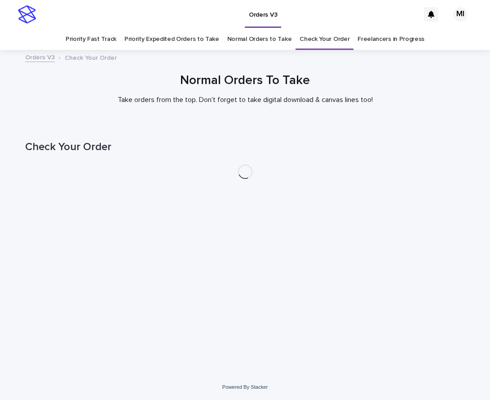 The image size is (490, 400). What do you see at coordinates (260, 39) in the screenshot?
I see `a: Normal Orders to Take` at bounding box center [260, 39].